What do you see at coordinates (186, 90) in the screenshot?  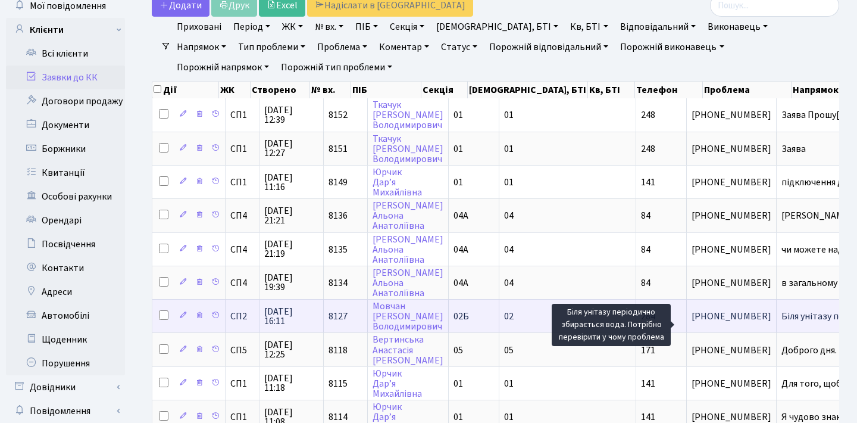 I see `th: Дії` at bounding box center [186, 90].